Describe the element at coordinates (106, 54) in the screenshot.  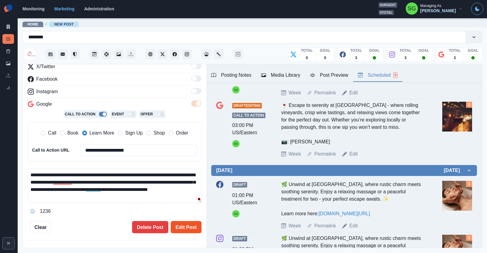
I see `button: Content Pool` at that location.